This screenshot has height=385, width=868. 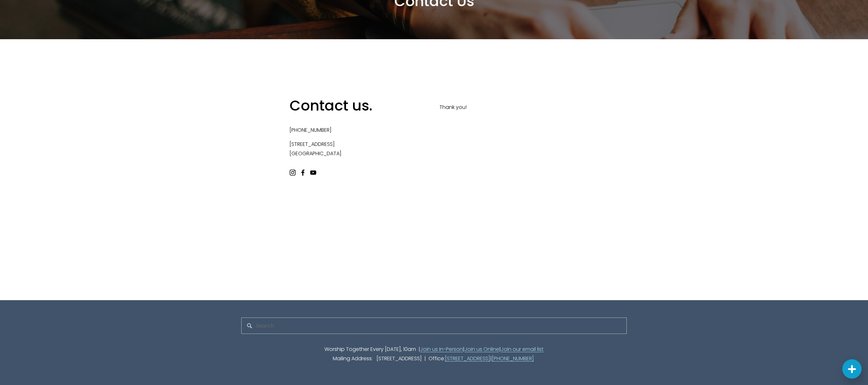 I want to click on a: Facebook, so click(x=303, y=173).